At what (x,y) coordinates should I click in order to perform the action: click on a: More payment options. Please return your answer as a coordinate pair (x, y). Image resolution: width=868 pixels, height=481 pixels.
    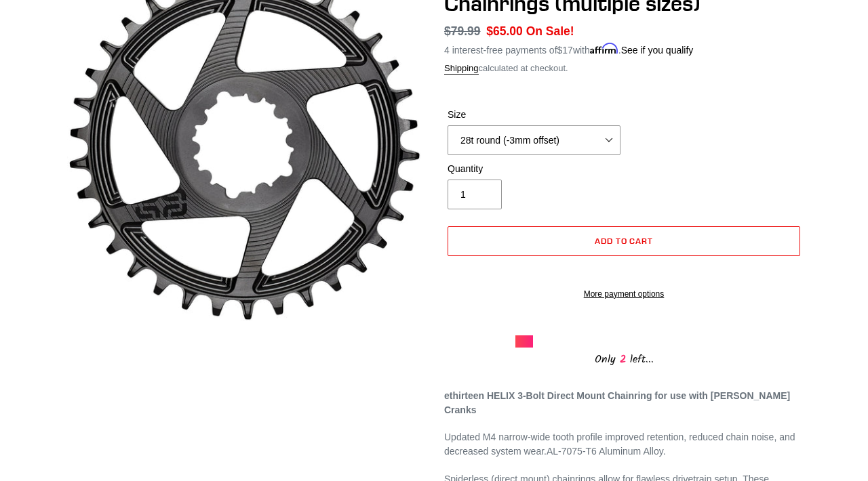
    Looking at the image, I should click on (624, 294).